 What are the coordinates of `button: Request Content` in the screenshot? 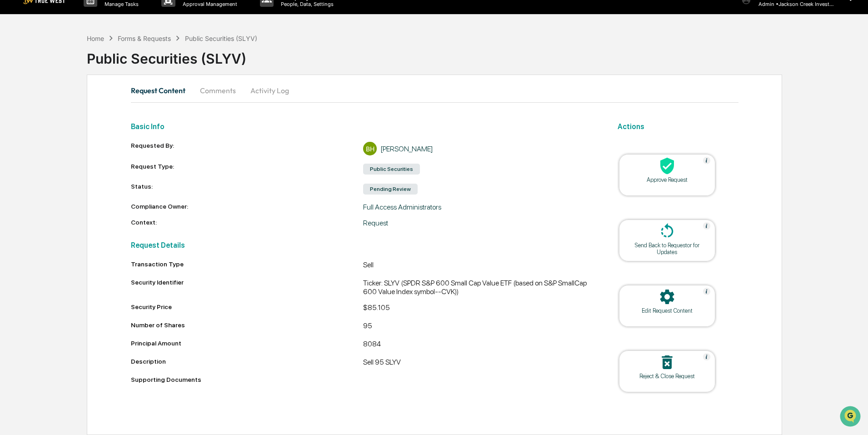 It's located at (162, 90).